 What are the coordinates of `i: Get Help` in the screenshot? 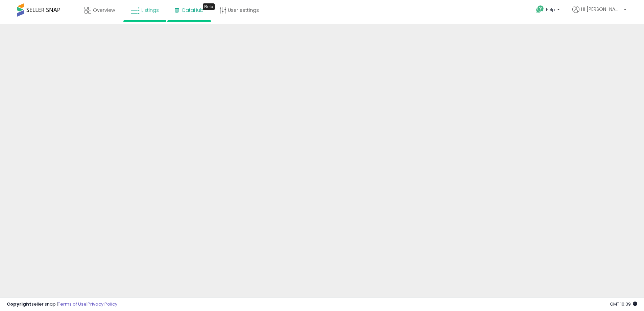 It's located at (540, 9).